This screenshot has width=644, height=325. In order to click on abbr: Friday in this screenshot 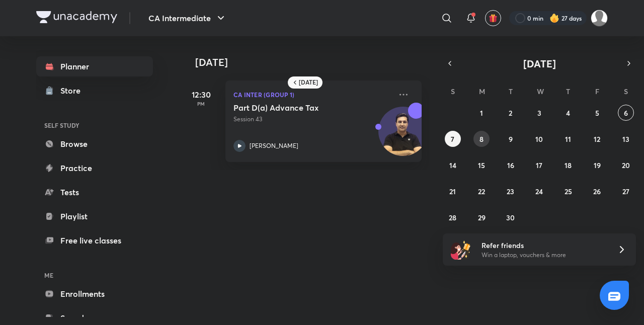, I will do `click(597, 91)`.